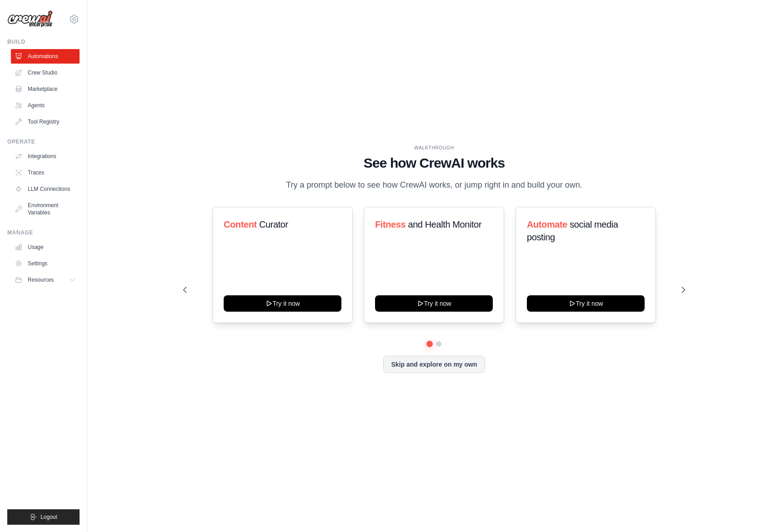  I want to click on span: Fitness, so click(390, 224).